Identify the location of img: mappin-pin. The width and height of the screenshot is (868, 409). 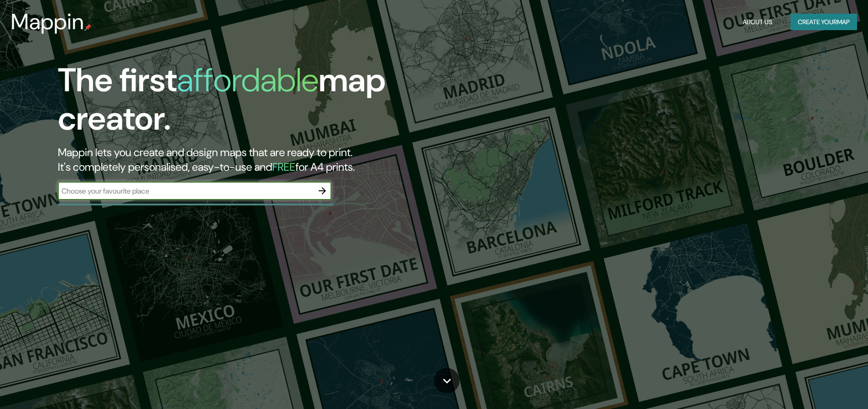
(88, 27).